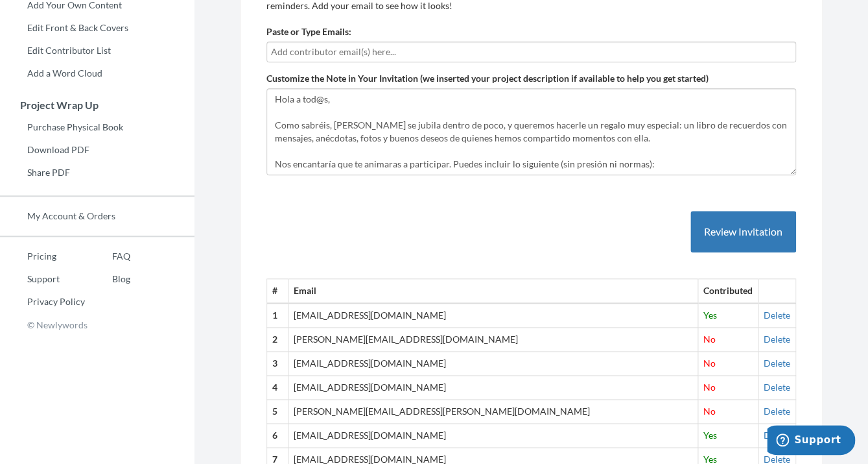  Describe the element at coordinates (278, 412) in the screenshot. I see `th: 5` at that location.